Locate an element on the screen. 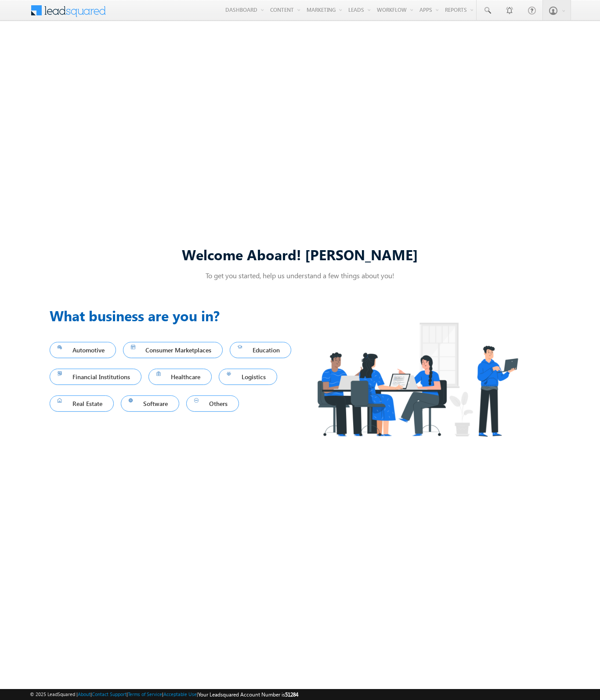  span: Education is located at coordinates (260, 350).